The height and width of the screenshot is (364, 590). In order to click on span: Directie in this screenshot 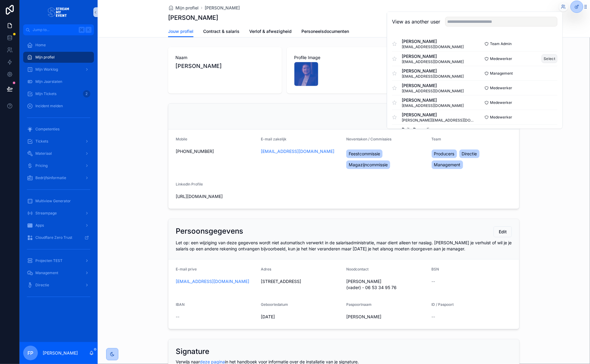, I will do `click(42, 285)`.